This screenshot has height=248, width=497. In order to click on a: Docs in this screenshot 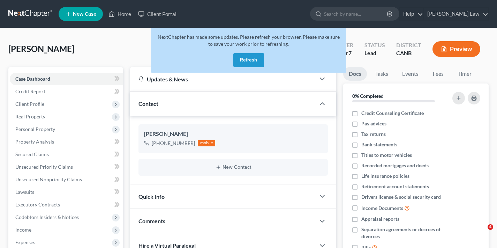, I will do `click(355, 74)`.